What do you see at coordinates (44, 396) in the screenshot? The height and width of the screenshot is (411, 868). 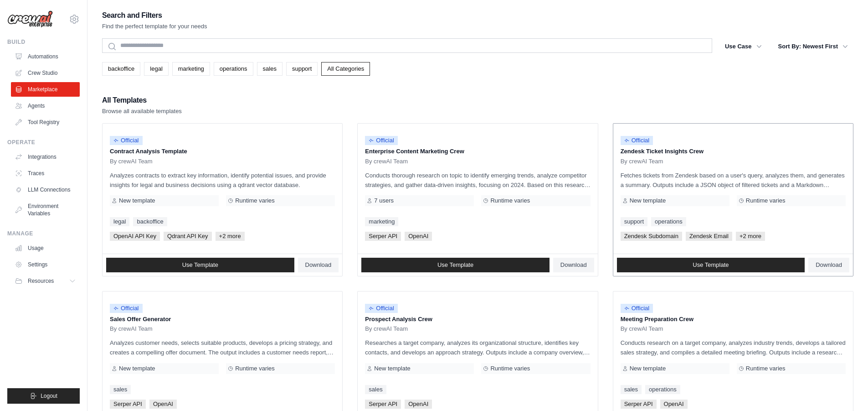 I see `button: Logout` at bounding box center [44, 396].